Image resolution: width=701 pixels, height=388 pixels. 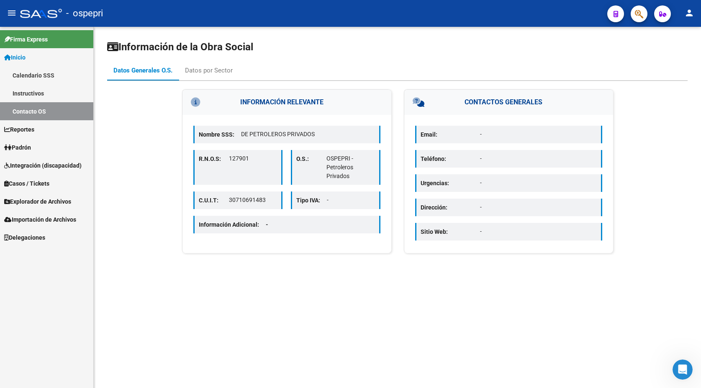 What do you see at coordinates (152, 21) in the screenshot?
I see `div: Cerrar` at bounding box center [152, 21].